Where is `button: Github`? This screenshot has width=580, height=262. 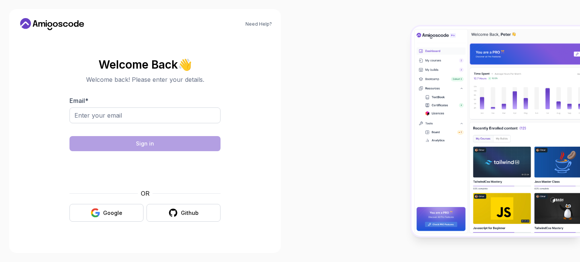
button: Github is located at coordinates (184, 213).